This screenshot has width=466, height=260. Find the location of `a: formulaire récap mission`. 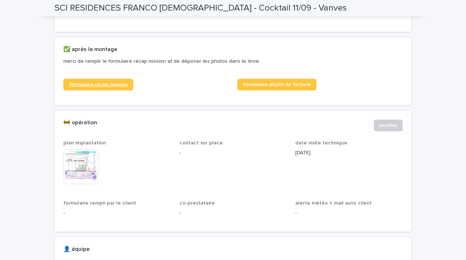

a: formulaire récap mission is located at coordinates (98, 84).